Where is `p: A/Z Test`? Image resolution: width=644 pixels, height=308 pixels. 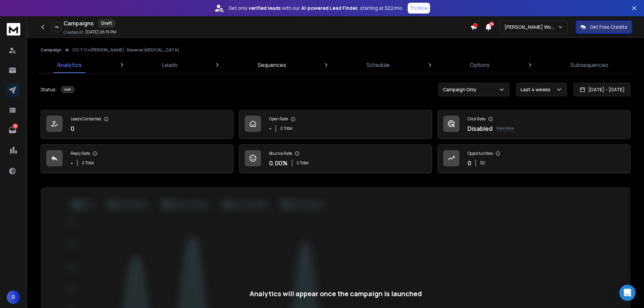 p: A/Z Test is located at coordinates (206, 91).